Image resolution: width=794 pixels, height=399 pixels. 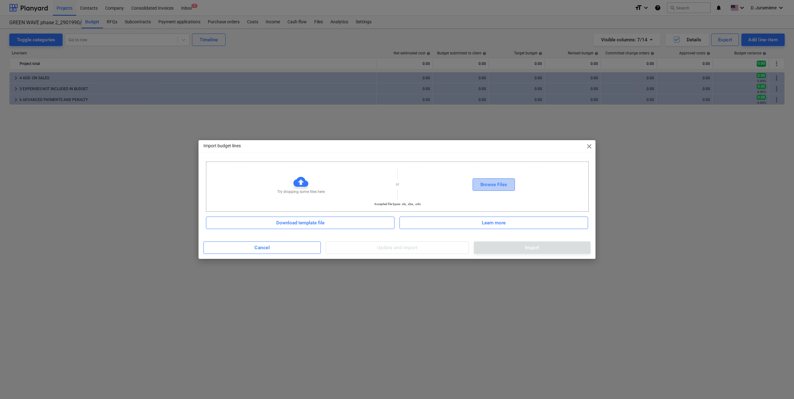 I want to click on div: Browse Files, so click(x=494, y=185).